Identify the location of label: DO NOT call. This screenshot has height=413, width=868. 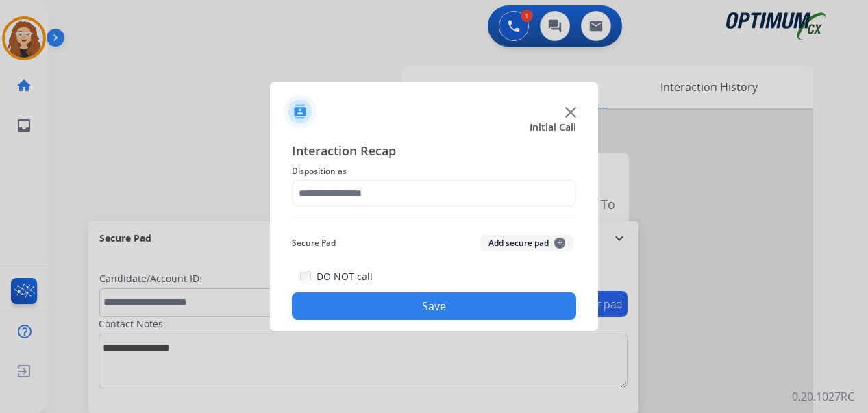
(345, 277).